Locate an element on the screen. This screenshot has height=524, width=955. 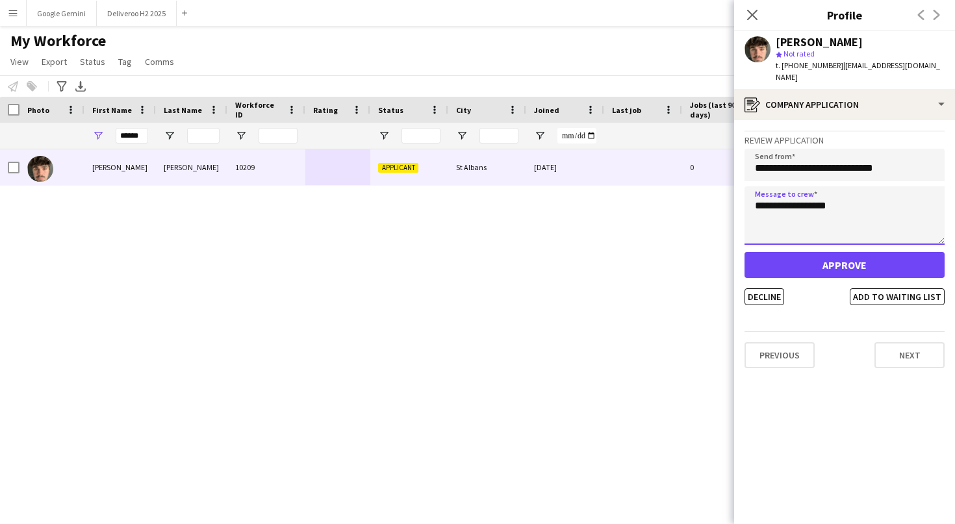
a: Tag is located at coordinates (125, 62).